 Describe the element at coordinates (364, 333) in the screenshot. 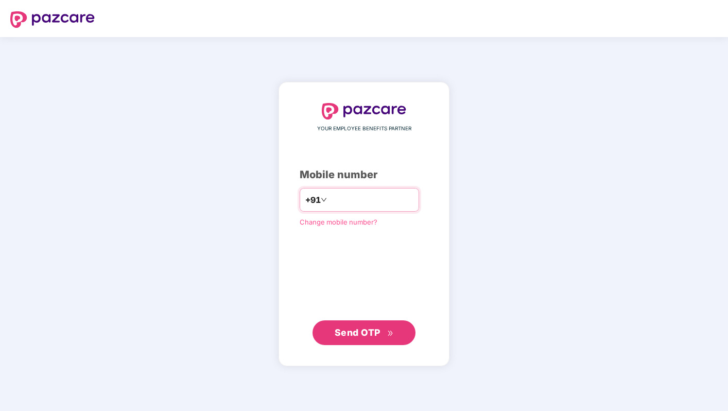

I see `button: Send OTPdouble-right` at that location.